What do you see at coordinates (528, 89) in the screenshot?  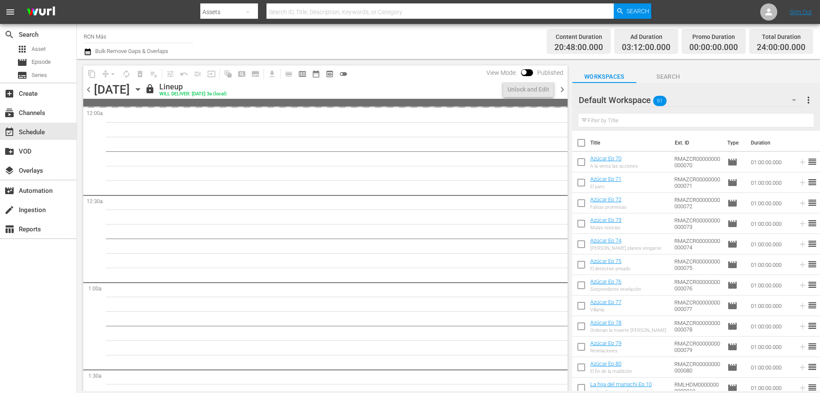 I see `button: Unlock and Edit` at bounding box center [528, 89].